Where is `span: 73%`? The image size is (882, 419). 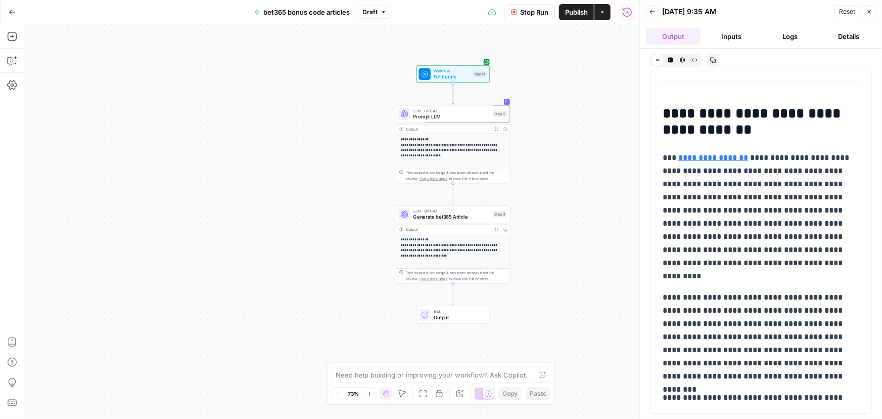 span: 73% is located at coordinates (354, 393).